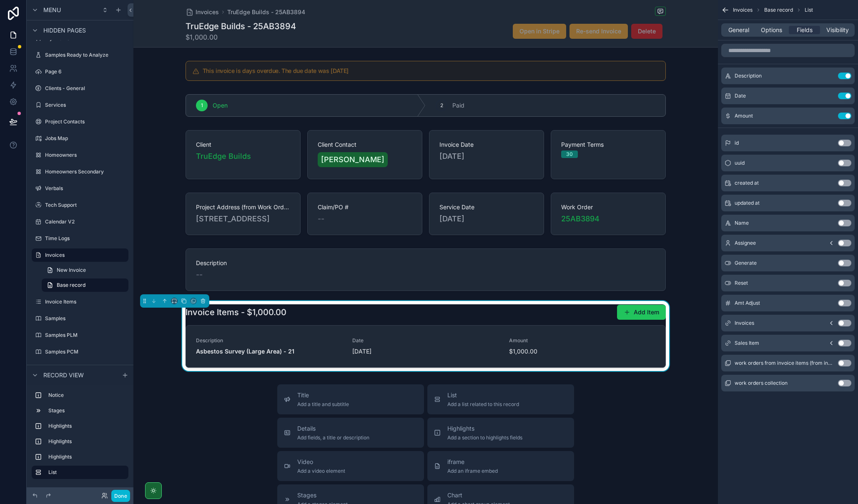 This screenshot has height=504, width=858. I want to click on button: DetailsAdd fields, a title or description, so click(350, 433).